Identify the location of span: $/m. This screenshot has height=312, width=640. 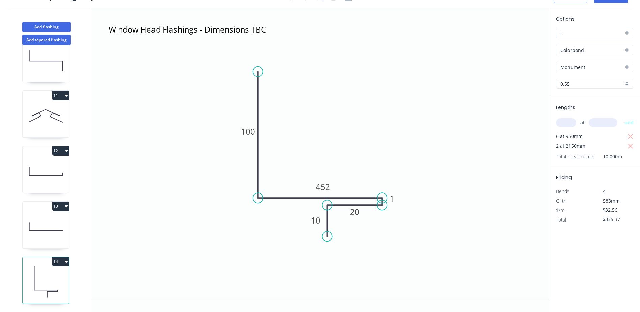
(560, 210).